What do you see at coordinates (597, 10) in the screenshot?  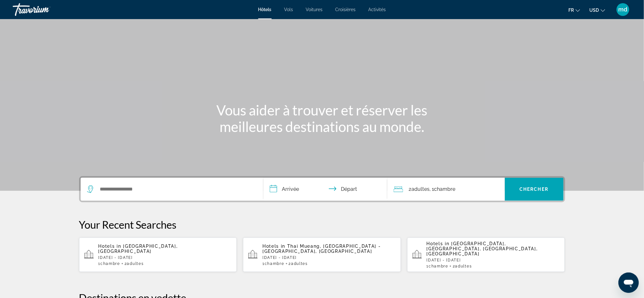 I see `button: Change currency` at bounding box center [597, 10].